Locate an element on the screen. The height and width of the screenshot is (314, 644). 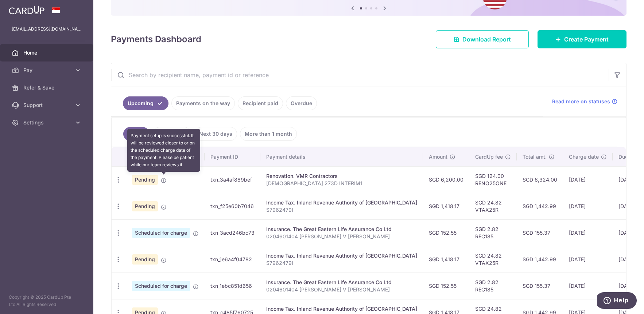
span: Total amt. is located at coordinates (534, 157).